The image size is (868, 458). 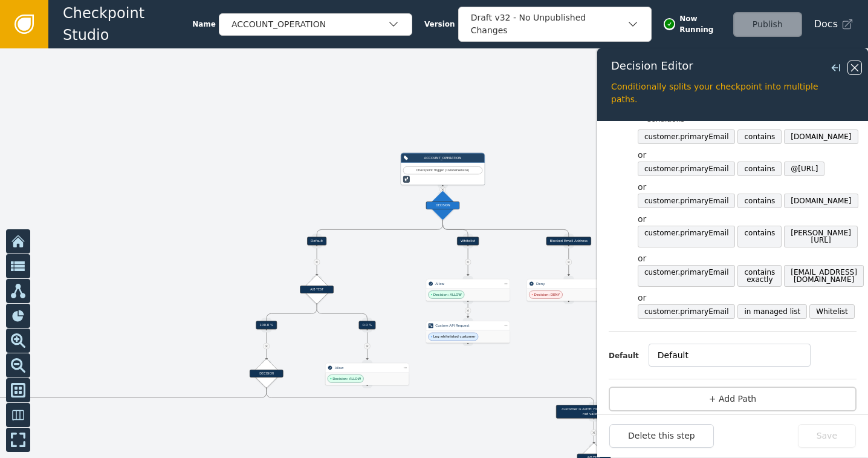 What do you see at coordinates (661, 436) in the screenshot?
I see `button: Delete this step` at bounding box center [661, 436].